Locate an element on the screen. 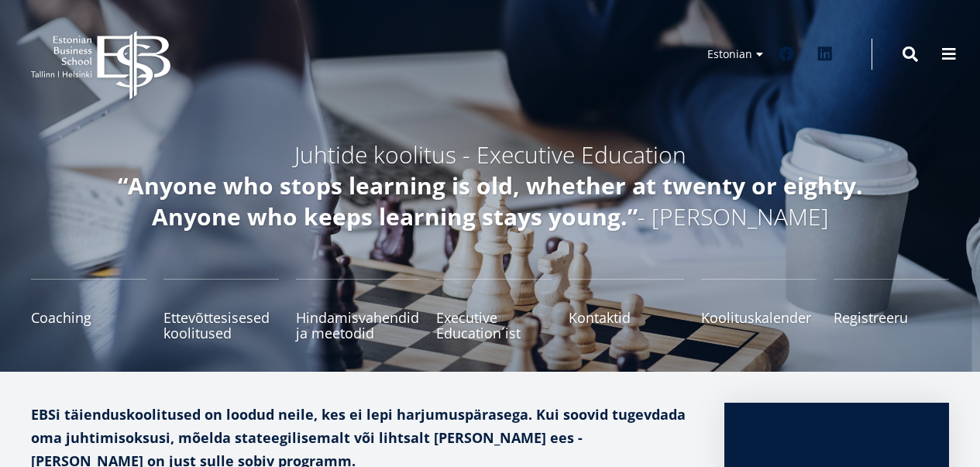  h5: Juhtide koolitus - Executive Education is located at coordinates (490, 155).